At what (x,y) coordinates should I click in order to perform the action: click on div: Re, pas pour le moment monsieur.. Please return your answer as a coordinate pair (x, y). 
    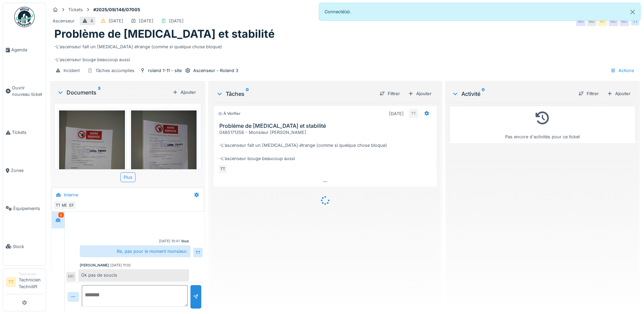
    Looking at the image, I should click on (135, 251).